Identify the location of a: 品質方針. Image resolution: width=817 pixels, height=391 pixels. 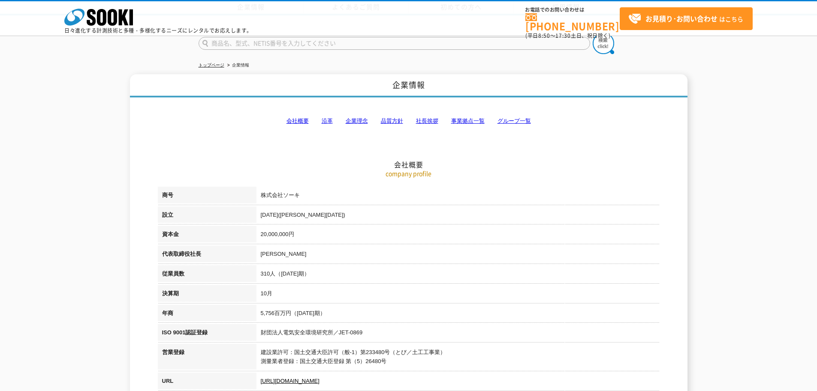
(392, 121).